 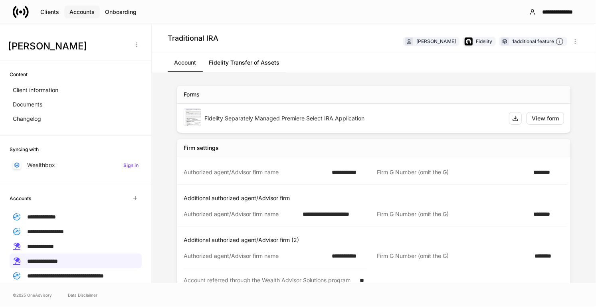 I want to click on button: View form, so click(x=545, y=119).